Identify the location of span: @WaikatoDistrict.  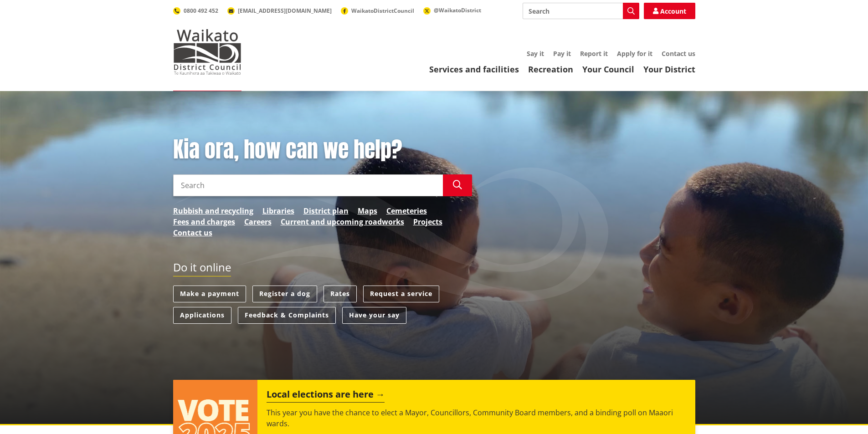
(457, 10).